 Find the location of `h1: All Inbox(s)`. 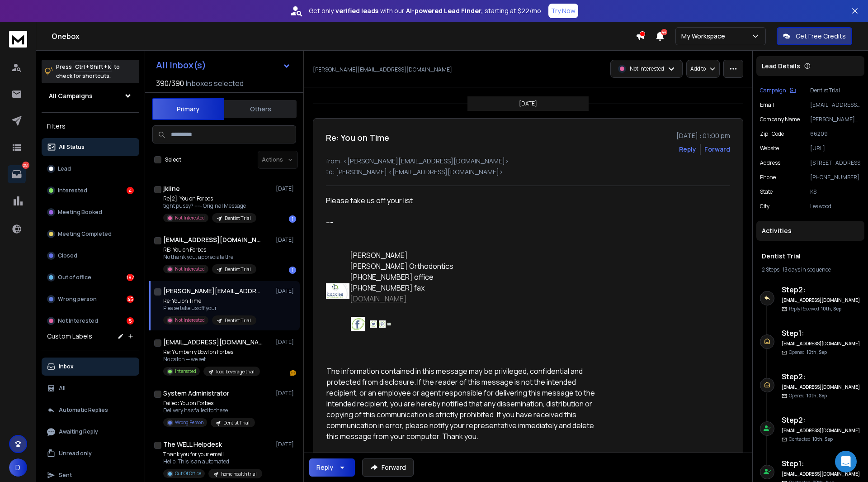

h1: All Inbox(s) is located at coordinates (181, 65).